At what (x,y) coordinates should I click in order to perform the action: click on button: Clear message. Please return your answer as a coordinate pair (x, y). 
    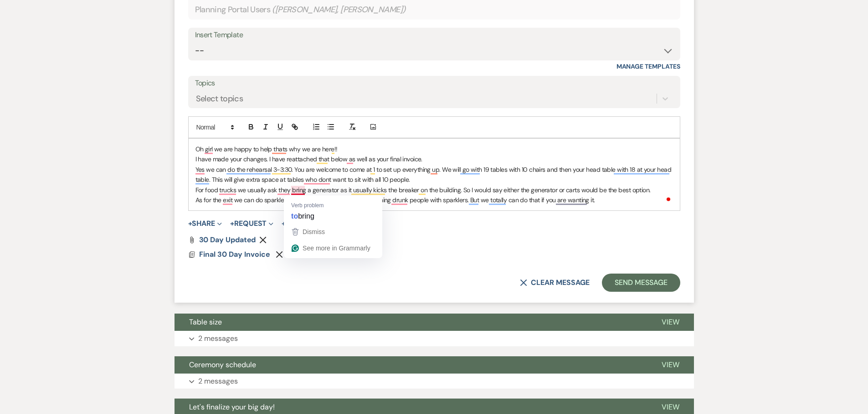
    Looking at the image, I should click on (554, 283).